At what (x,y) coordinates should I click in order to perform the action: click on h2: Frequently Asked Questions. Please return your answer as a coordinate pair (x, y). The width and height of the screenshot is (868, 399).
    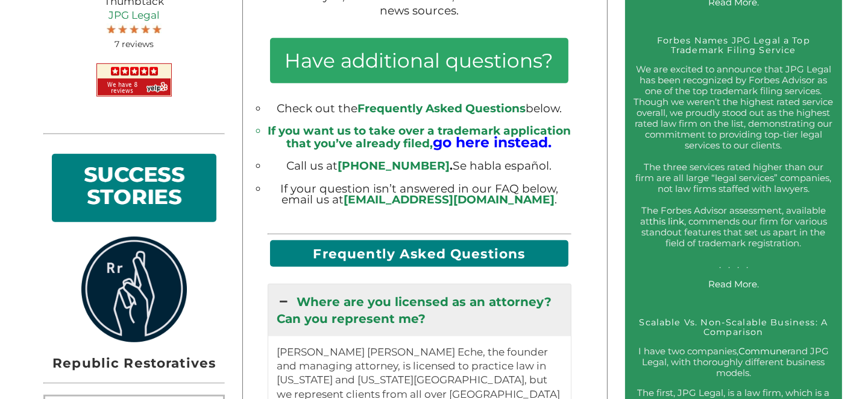
    Looking at the image, I should click on (419, 254).